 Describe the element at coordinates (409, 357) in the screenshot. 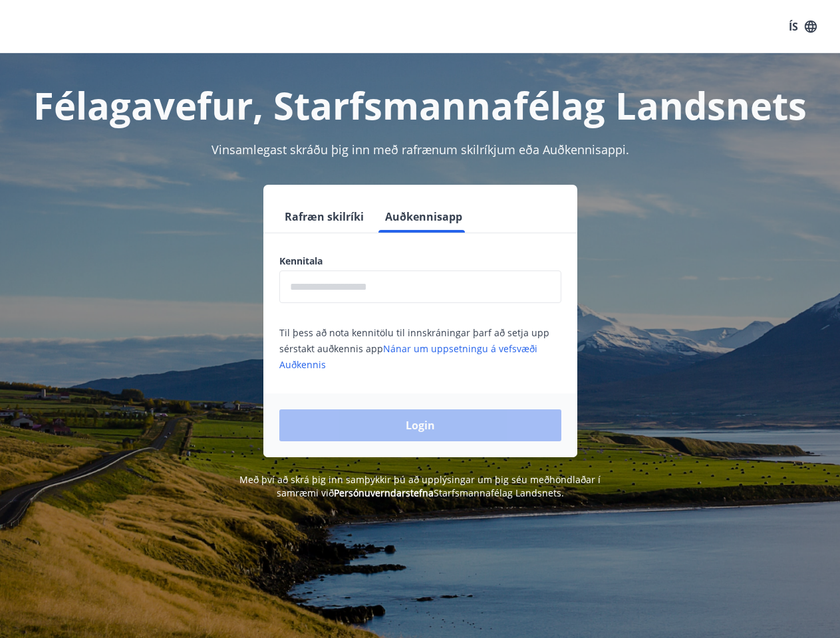

I see `a: Nánar um uppsetningu á vefsvæði Auðkennis` at that location.